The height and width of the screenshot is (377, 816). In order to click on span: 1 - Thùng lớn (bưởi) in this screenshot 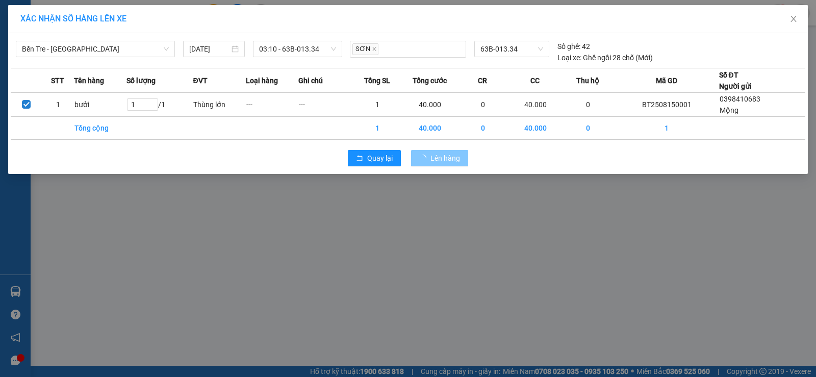, I will do `click(40, 76)`.